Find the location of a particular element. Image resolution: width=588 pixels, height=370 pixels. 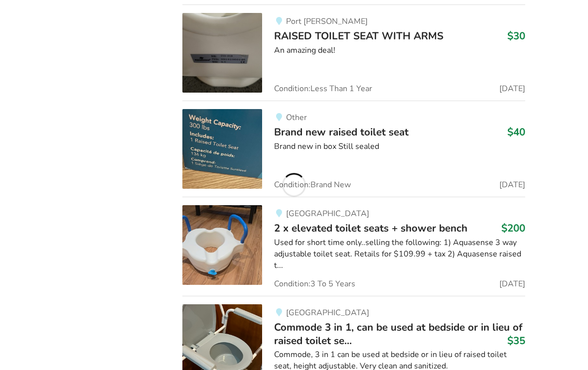

span: 2 x elevated toilet seats + shower bench is located at coordinates (371, 229).